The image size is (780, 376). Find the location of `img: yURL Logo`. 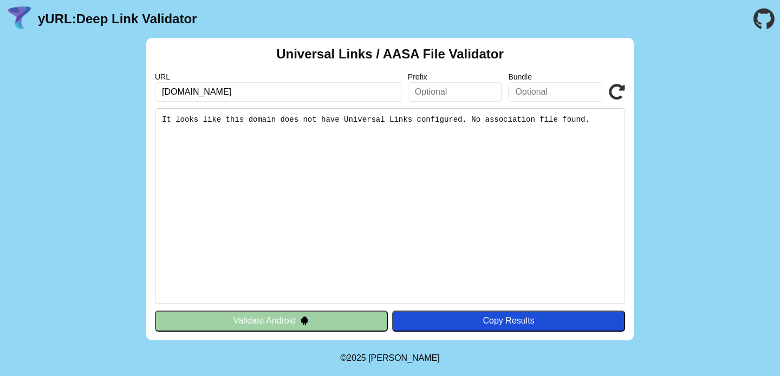

img: yURL Logo is located at coordinates (20, 19).